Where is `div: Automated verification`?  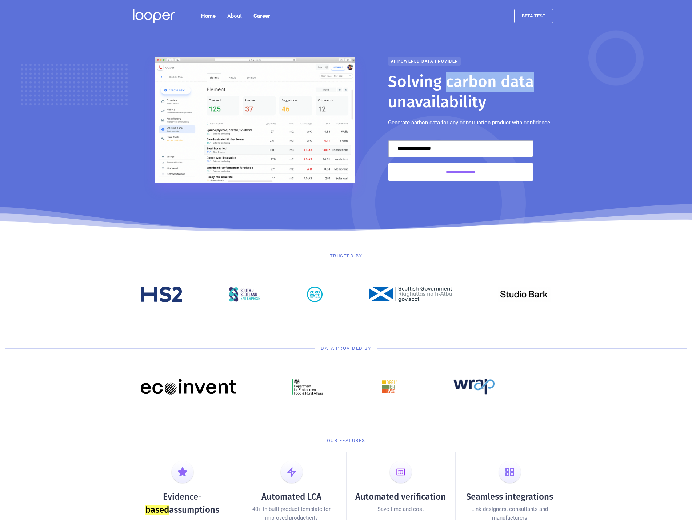 div: Automated verification is located at coordinates (400, 497).